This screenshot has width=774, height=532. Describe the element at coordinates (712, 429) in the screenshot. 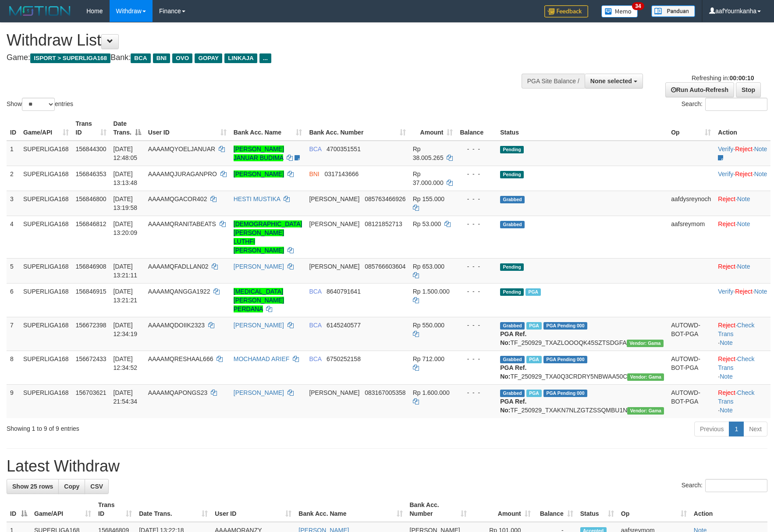

I see `a: Previous` at that location.